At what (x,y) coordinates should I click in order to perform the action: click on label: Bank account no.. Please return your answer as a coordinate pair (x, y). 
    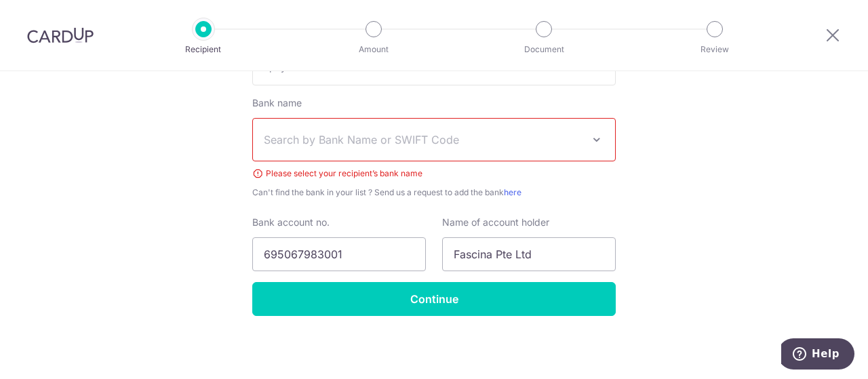
    Looking at the image, I should click on (291, 223).